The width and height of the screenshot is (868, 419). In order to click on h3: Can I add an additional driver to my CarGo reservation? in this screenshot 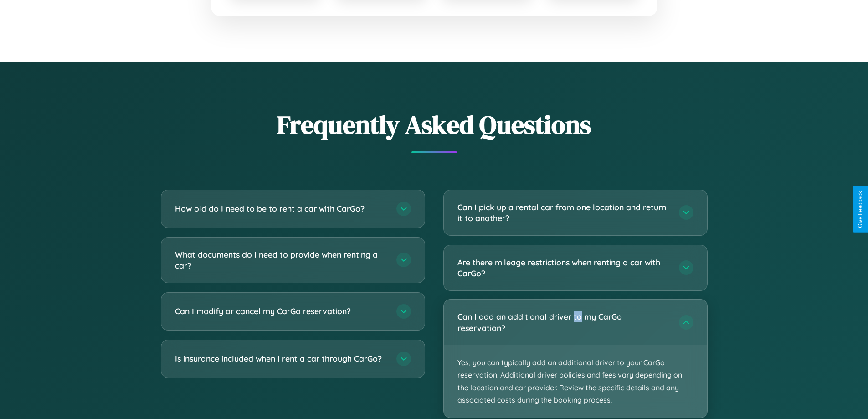, I will do `click(563, 322)`.